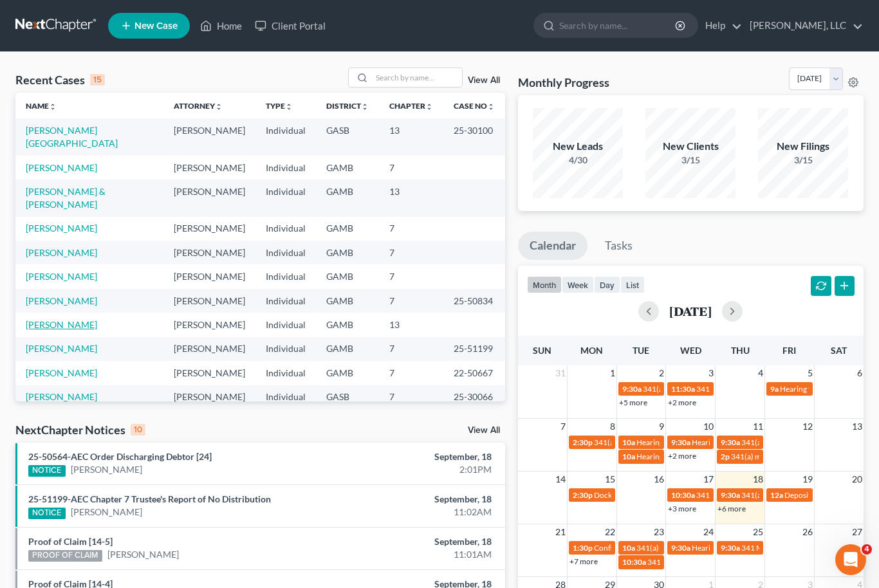 The width and height of the screenshot is (879, 588). Describe the element at coordinates (720, 26) in the screenshot. I see `a: Help` at that location.